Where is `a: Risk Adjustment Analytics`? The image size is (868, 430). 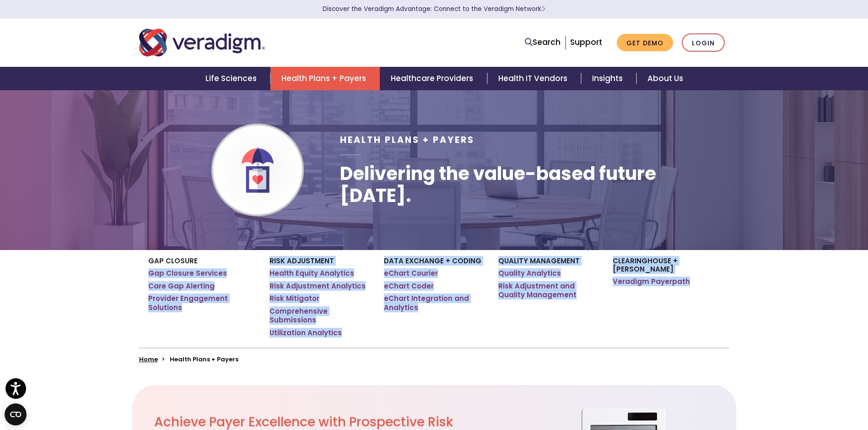
a: Risk Adjustment Analytics is located at coordinates (317, 286).